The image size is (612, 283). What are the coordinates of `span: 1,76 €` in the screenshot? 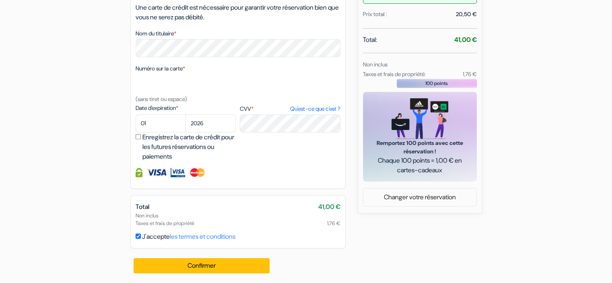 It's located at (333, 223).